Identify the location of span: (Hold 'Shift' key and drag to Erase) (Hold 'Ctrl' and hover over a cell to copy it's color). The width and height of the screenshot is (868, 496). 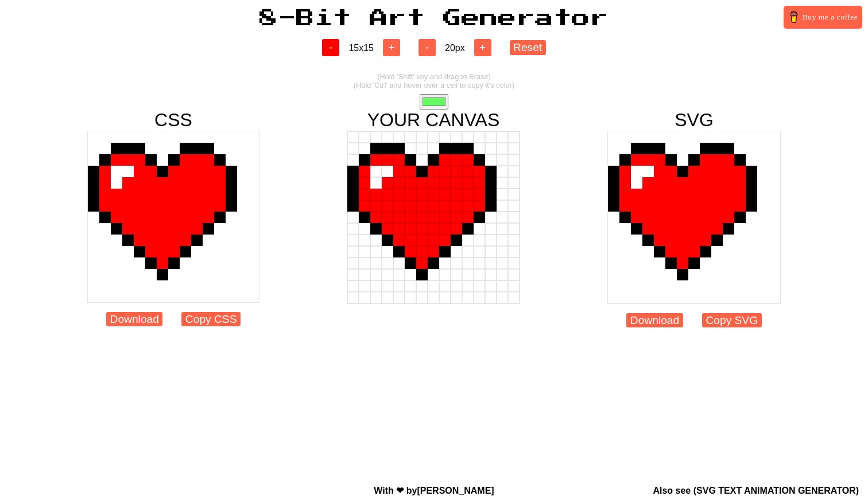
(434, 81).